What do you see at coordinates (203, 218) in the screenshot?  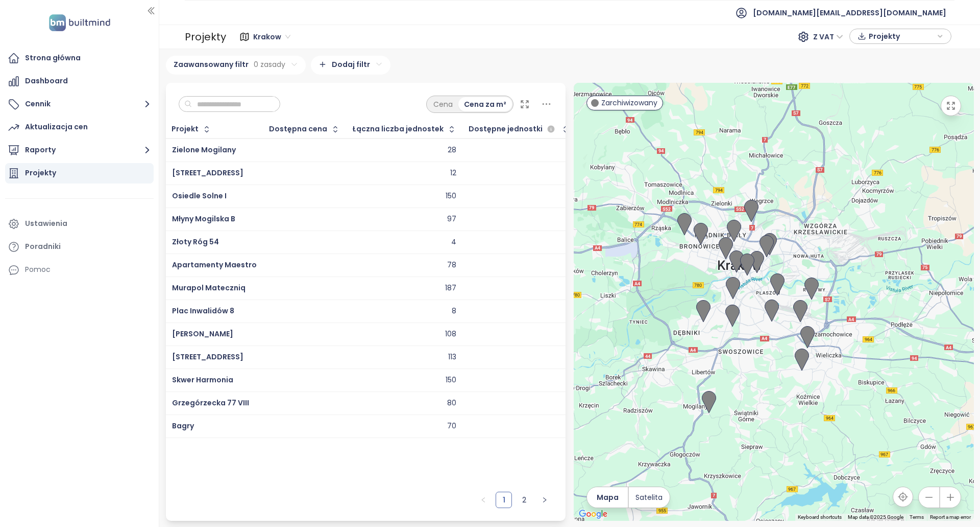 I see `a: Młyny Mogilska B` at bounding box center [203, 218].